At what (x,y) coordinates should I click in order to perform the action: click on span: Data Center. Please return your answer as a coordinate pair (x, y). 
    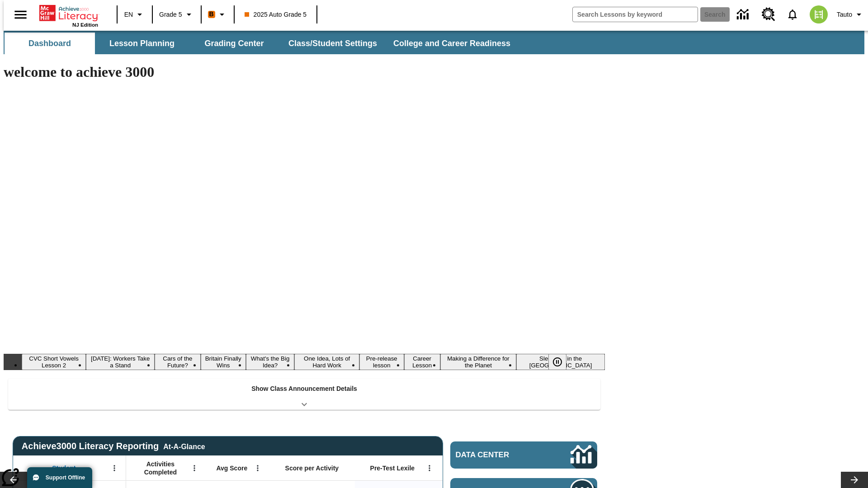
    Looking at the image, I should click on (498, 455).